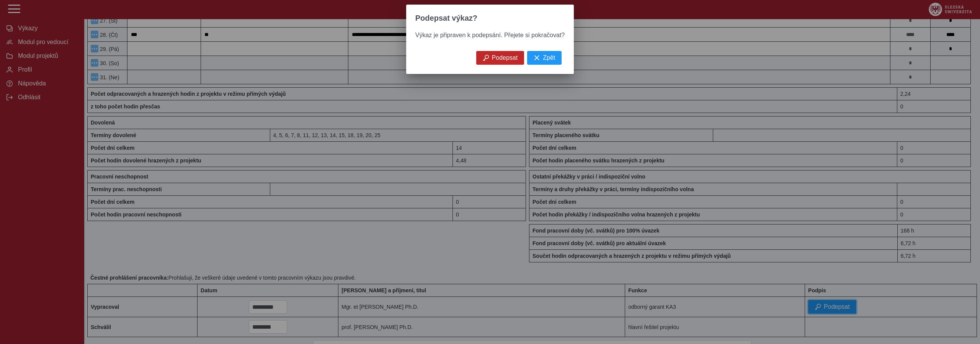 The height and width of the screenshot is (344, 980). I want to click on span: Podepsat výkaz?, so click(446, 18).